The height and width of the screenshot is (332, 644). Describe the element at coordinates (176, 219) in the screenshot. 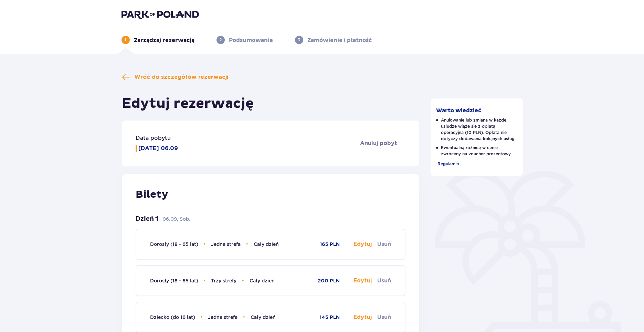

I see `p: 06.09, Sob.` at that location.